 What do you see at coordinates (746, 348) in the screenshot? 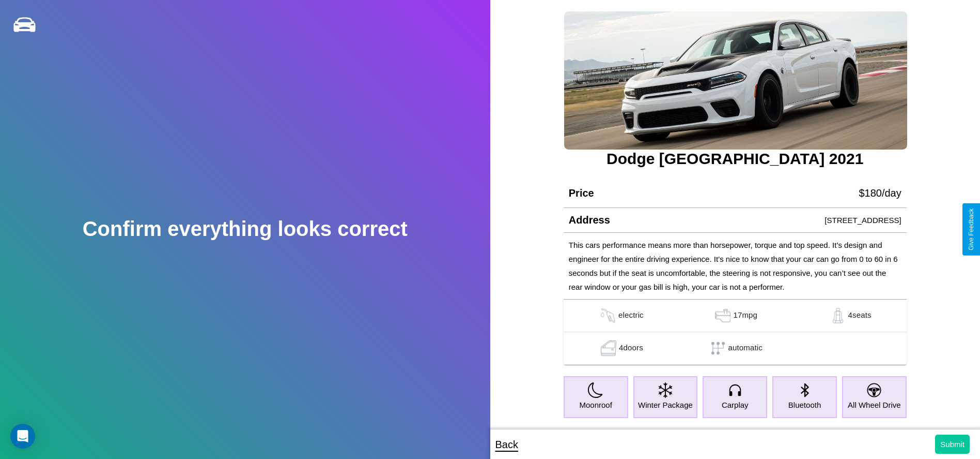
I see `p: automatic` at bounding box center [746, 348].